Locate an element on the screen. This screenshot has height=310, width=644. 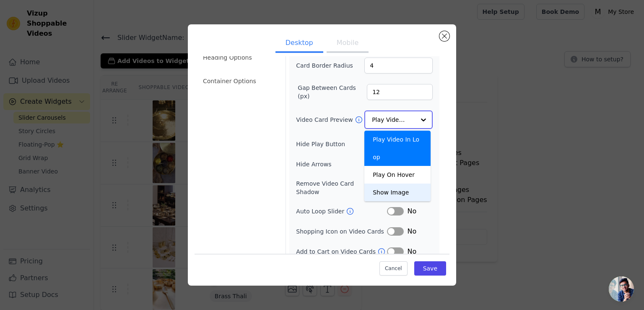
button: Mobile is located at coordinates (347, 43).